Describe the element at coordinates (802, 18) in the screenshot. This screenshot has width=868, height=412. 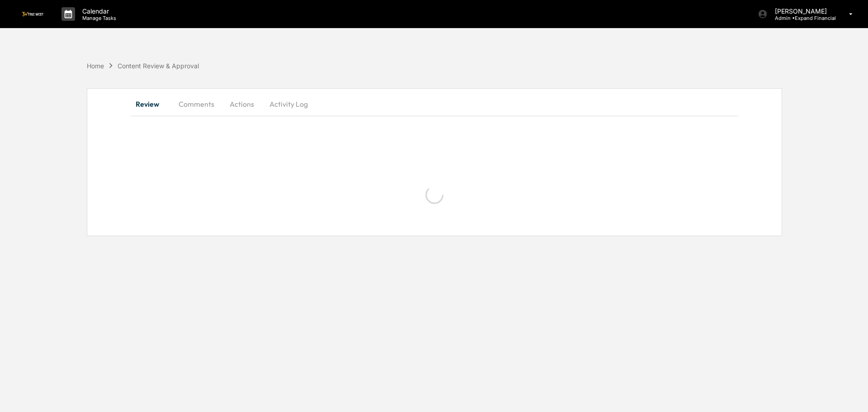
I see `p: Admin • Expand Financial` at that location.